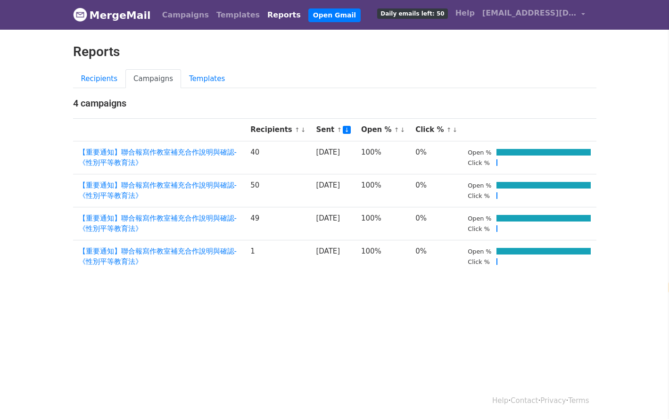 The image size is (669, 419). I want to click on td: 1, so click(277, 256).